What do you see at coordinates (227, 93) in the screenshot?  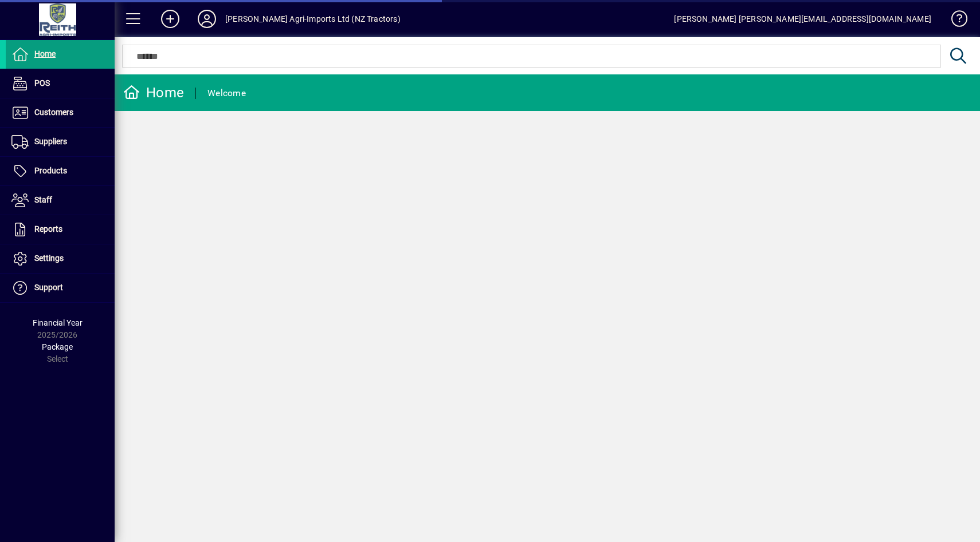 I see `div: Welcome` at bounding box center [227, 93].